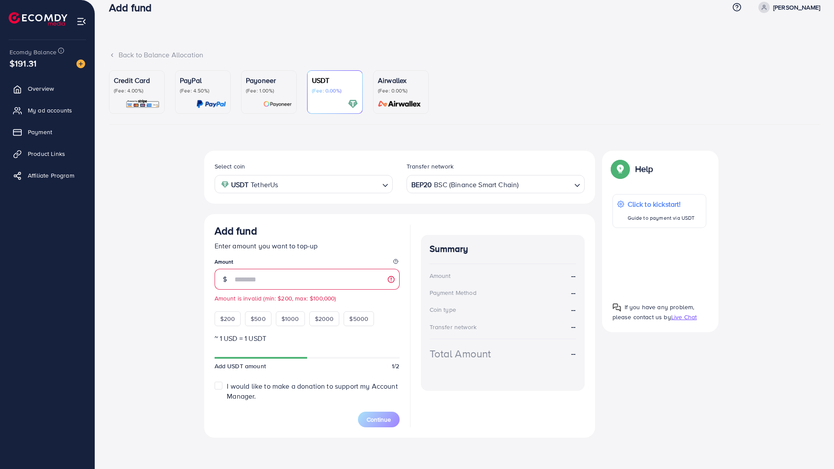 The image size is (834, 469). I want to click on span: If you have any problem, please contact us by, so click(653, 312).